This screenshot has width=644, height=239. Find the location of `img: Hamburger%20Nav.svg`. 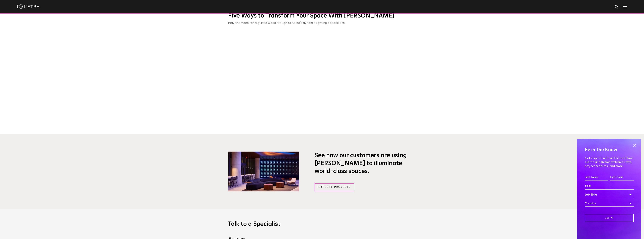

img: Hamburger%20Nav.svg is located at coordinates (625, 7).